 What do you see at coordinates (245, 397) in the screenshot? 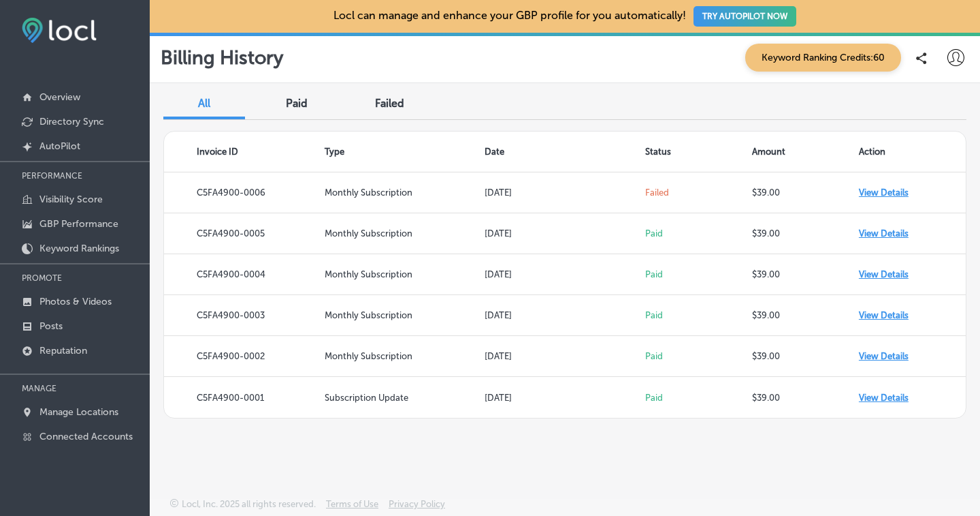
I see `td: C5FA4900-0001` at bounding box center [245, 397].